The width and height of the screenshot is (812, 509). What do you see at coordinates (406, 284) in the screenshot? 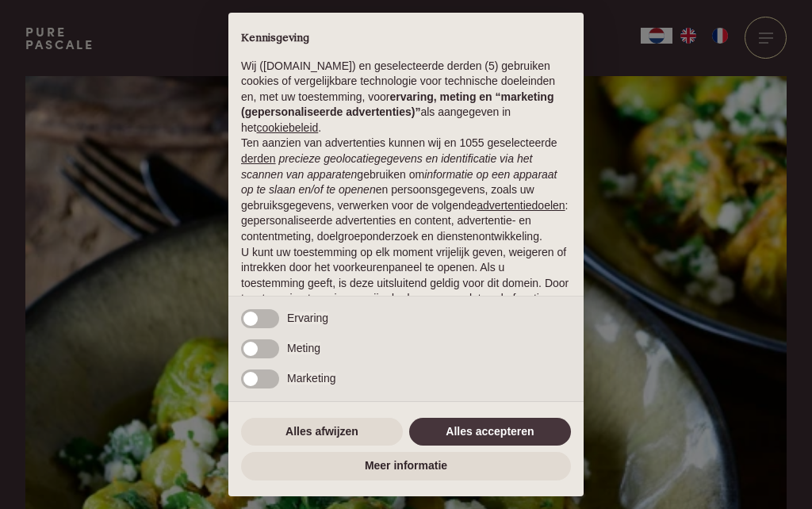
I see `p: U kunt uw toestemming op elk moment vrijelijk geven, weigeren of intrekken door het voorkeurenpan...` at bounding box center [406, 284].